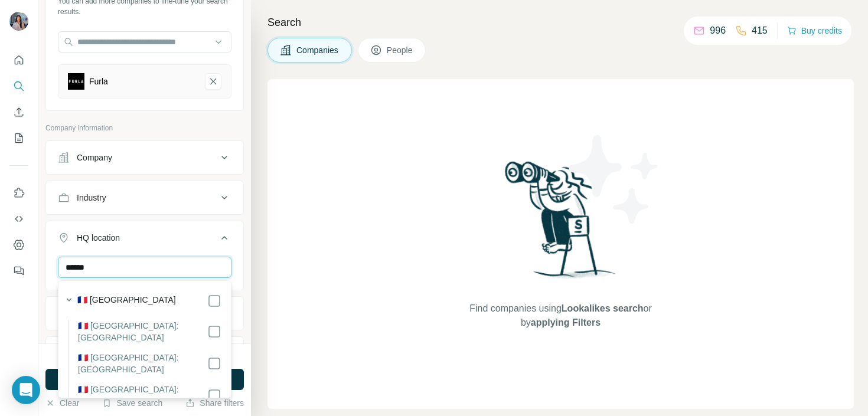 The height and width of the screenshot is (416, 868). I want to click on button: Use Surfe API, so click(19, 219).